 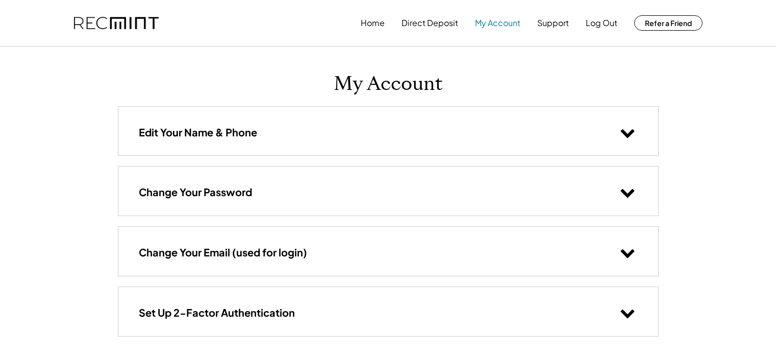 I want to click on button: My Account, so click(x=498, y=23).